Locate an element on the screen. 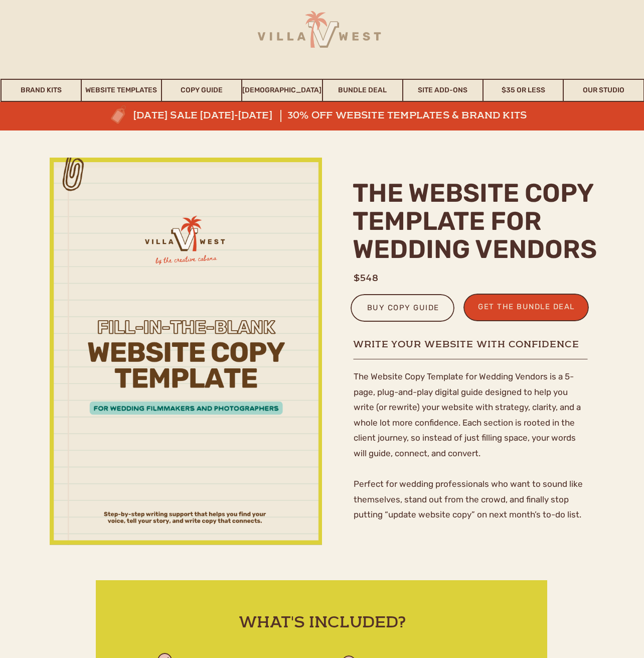 This screenshot has height=658, width=644. h2: what's included? is located at coordinates (322, 625).